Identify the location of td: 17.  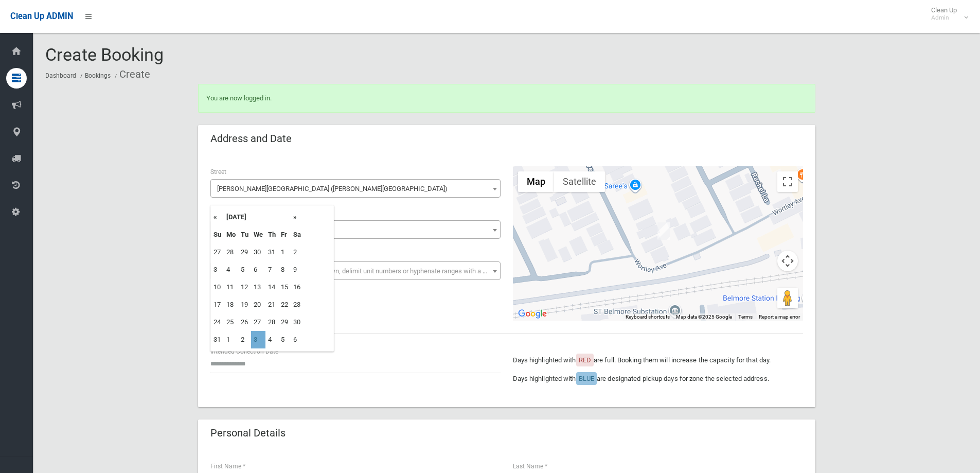
(217, 305).